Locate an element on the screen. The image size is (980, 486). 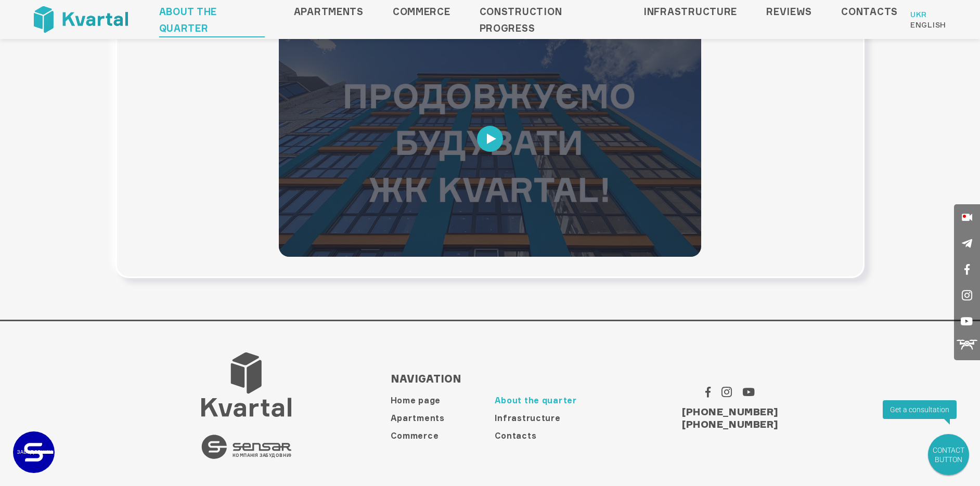
text: ЗАБУДОВНИК is located at coordinates (35, 452).